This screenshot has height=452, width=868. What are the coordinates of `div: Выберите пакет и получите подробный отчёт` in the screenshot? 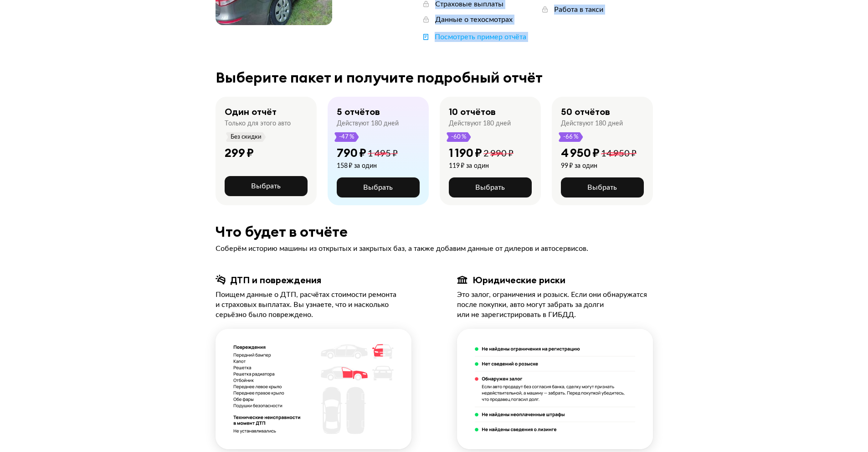 It's located at (434, 77).